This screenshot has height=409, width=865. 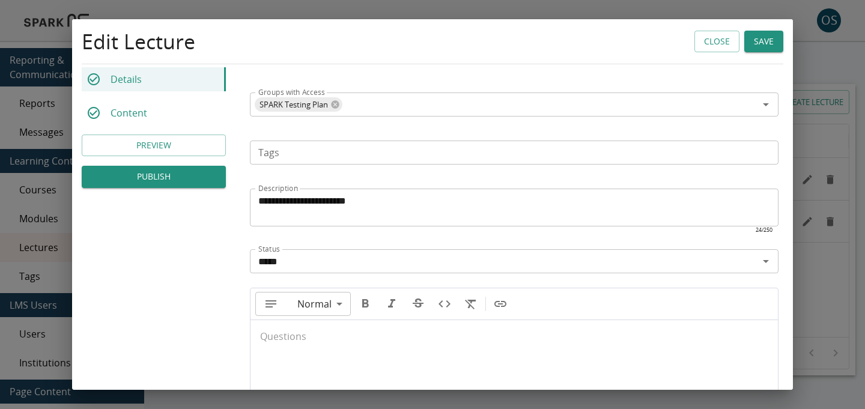 What do you see at coordinates (269, 249) in the screenshot?
I see `label: Status` at bounding box center [269, 249].